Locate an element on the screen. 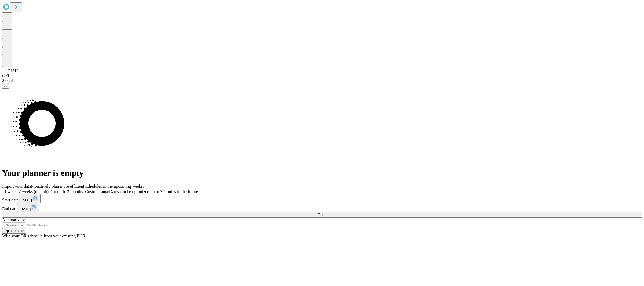 Image resolution: width=644 pixels, height=286 pixels. span: 3 months is located at coordinates (75, 192).